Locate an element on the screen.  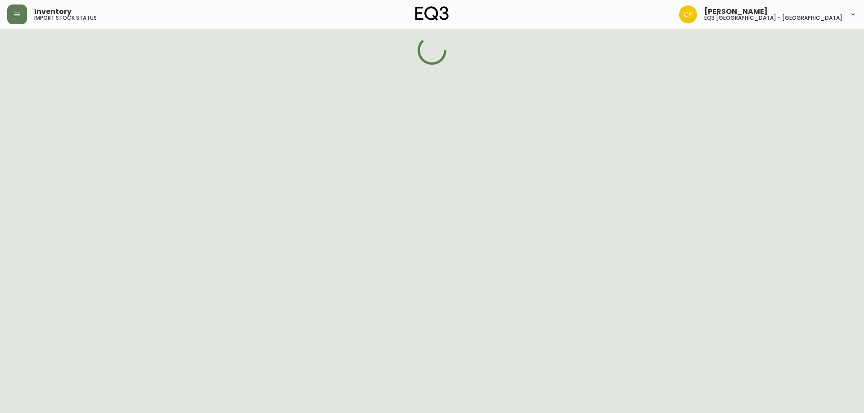
img: logo is located at coordinates (432, 13).